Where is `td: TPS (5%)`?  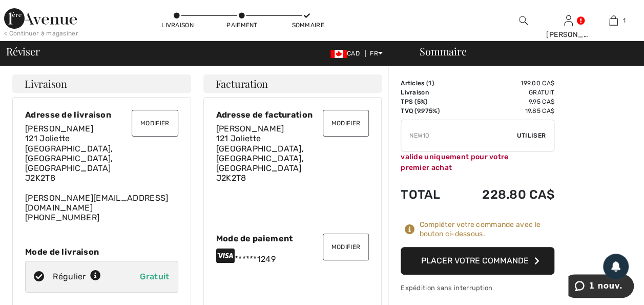 td: TPS (5%) is located at coordinates (428, 102).